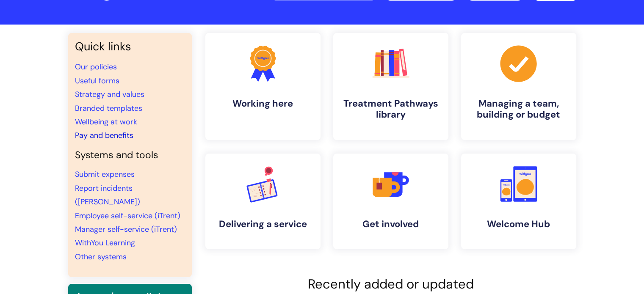 This screenshot has height=294, width=644. What do you see at coordinates (519, 201) in the screenshot?
I see `a: Welcome Hub` at bounding box center [519, 201].